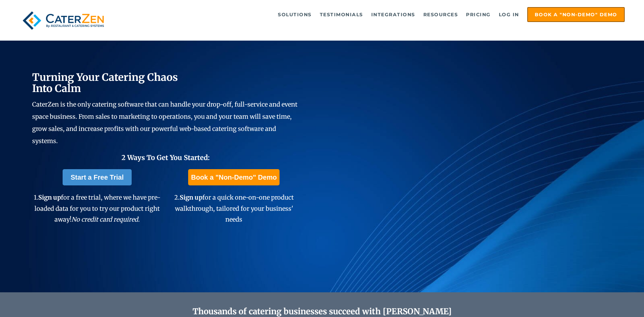  Describe the element at coordinates (234, 208) in the screenshot. I see `span: 2. for a quick one-on-one product walkthrough, tailored for your business' needs` at that location.